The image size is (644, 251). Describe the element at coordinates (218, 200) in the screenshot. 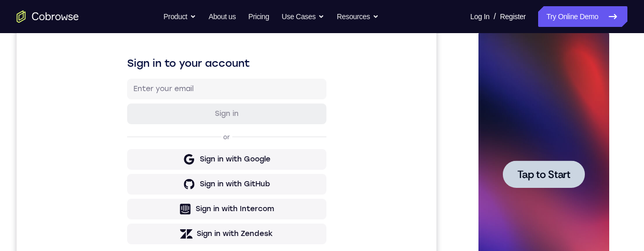

I see `div: Sign in with GitHub` at that location.